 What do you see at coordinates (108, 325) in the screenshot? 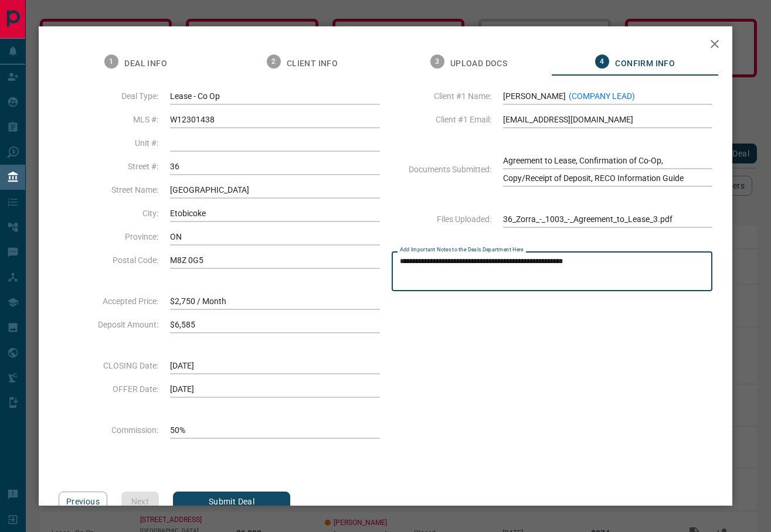
I see `span: Deposit Amount` at bounding box center [108, 325].